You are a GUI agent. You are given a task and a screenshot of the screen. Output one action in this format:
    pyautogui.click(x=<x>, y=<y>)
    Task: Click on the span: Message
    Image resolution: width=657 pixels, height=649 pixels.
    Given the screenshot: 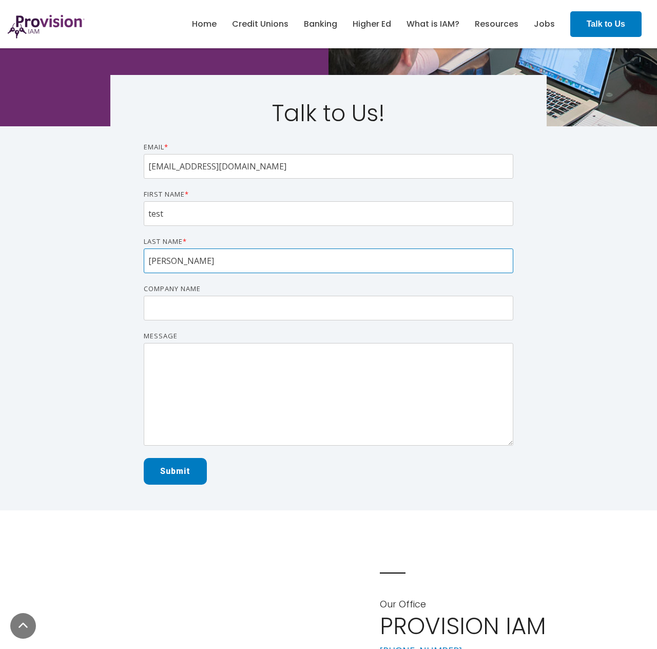 What is the action you would take?
    pyautogui.click(x=161, y=336)
    